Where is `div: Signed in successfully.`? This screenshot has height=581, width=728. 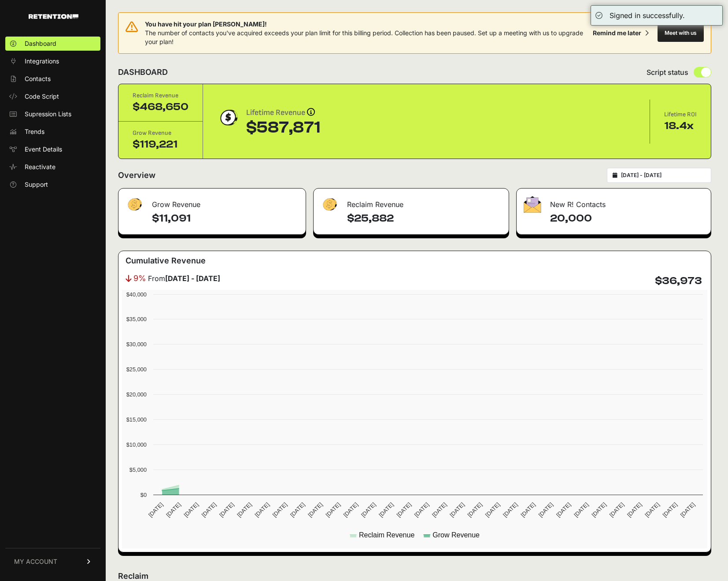 div: Signed in successfully. is located at coordinates (647, 15).